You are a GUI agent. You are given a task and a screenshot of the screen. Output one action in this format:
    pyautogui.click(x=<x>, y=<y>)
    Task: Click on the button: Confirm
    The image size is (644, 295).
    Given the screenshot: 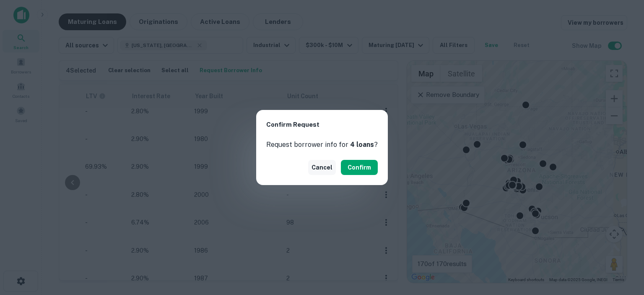 What is the action you would take?
    pyautogui.click(x=359, y=167)
    